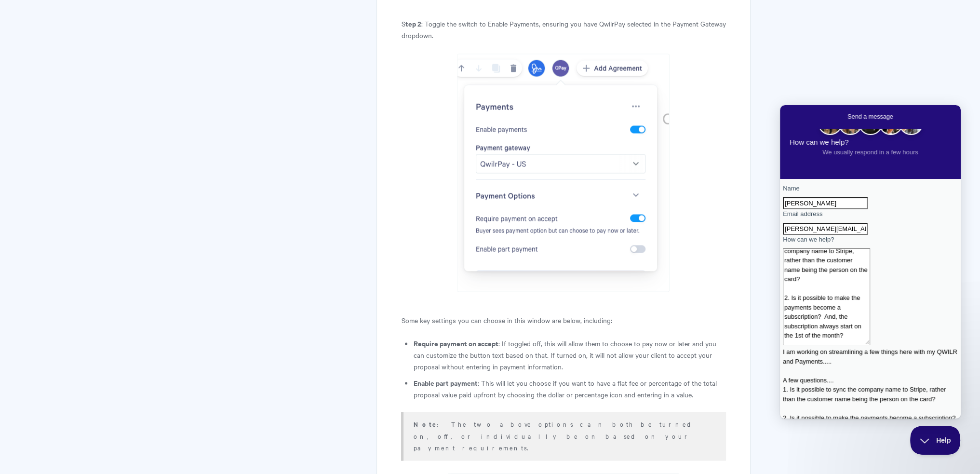  I want to click on span: Send a message, so click(90, 11).